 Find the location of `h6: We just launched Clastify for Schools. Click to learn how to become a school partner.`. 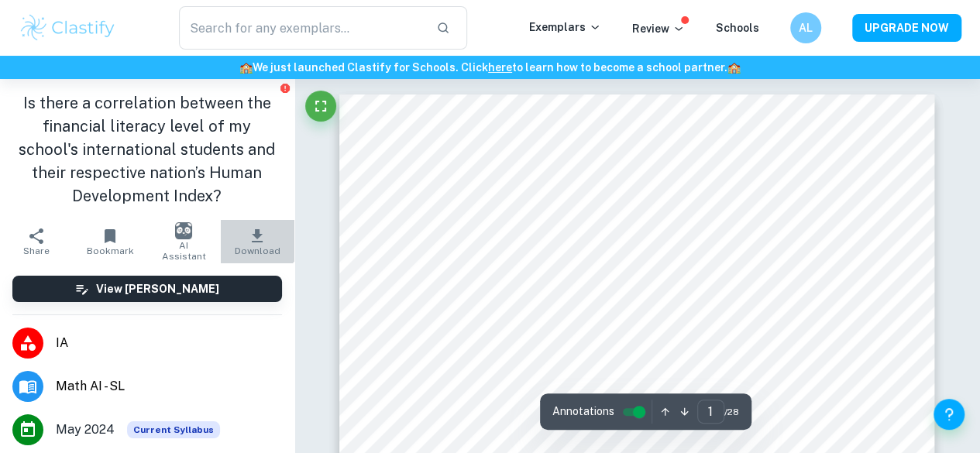

h6: We just launched Clastify for Schools. Click to learn how to become a school partner. is located at coordinates (490, 68).